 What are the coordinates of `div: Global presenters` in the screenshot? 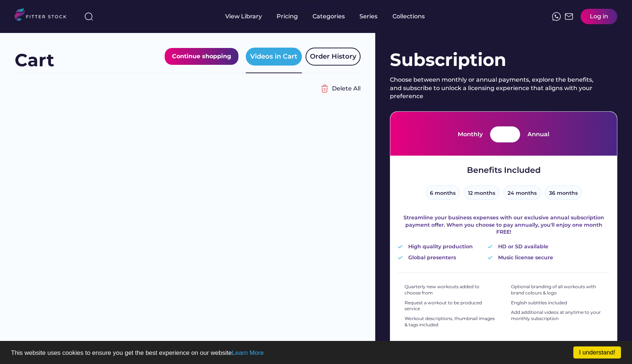 It's located at (432, 258).